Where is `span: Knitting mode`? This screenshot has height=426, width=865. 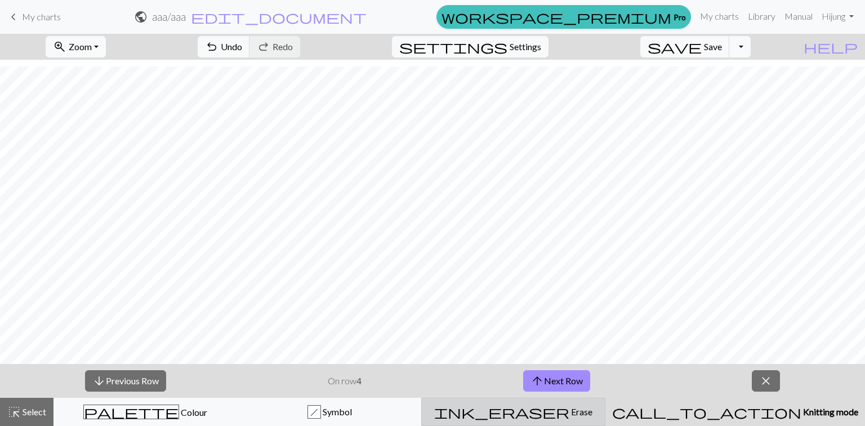
span: Knitting mode is located at coordinates (830, 411).